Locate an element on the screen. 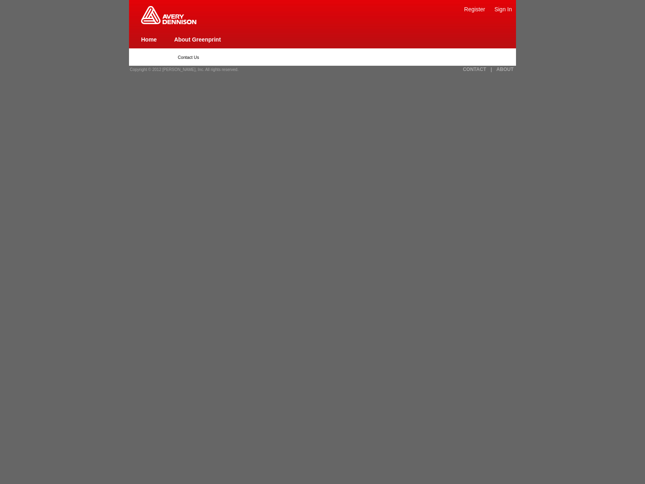 The height and width of the screenshot is (484, 645). a: Register is located at coordinates (474, 9).